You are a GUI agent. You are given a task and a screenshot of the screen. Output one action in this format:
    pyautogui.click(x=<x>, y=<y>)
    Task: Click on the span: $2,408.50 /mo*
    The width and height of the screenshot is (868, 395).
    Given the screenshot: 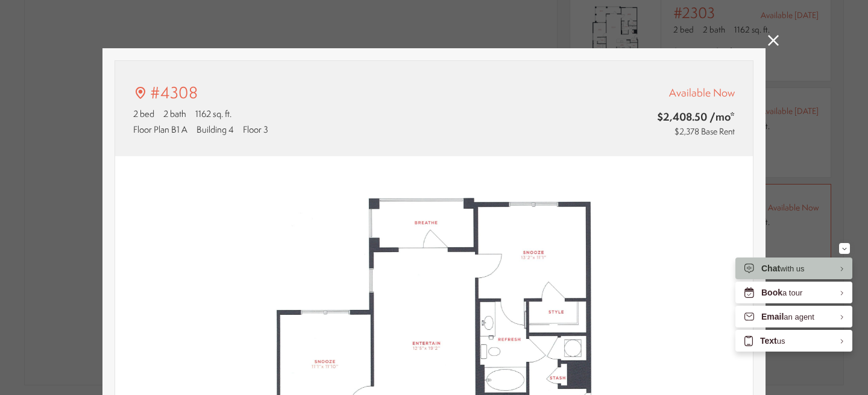 What is the action you would take?
    pyautogui.click(x=661, y=117)
    